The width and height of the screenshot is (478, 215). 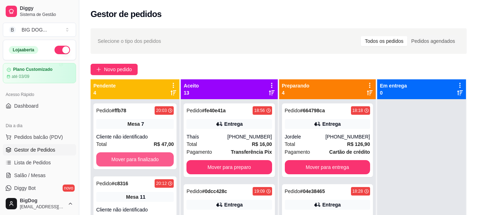 I want to click on strong: # fe40e41a, so click(x=214, y=110).